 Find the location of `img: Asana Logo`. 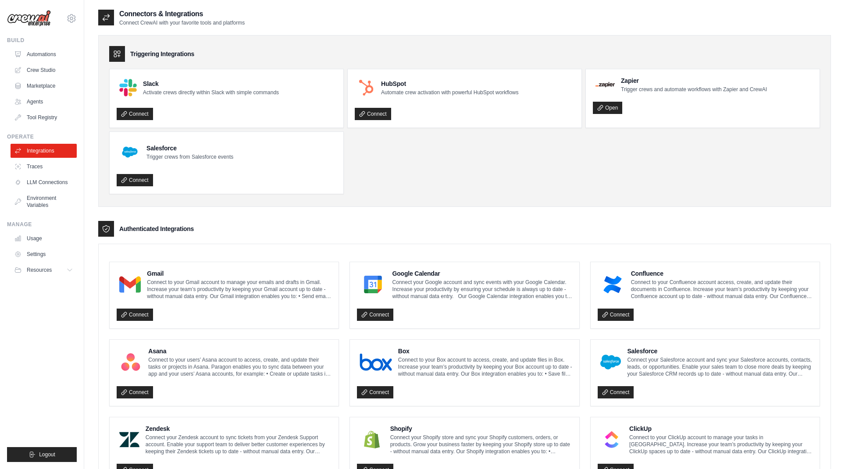

img: Asana Logo is located at coordinates (131, 362).